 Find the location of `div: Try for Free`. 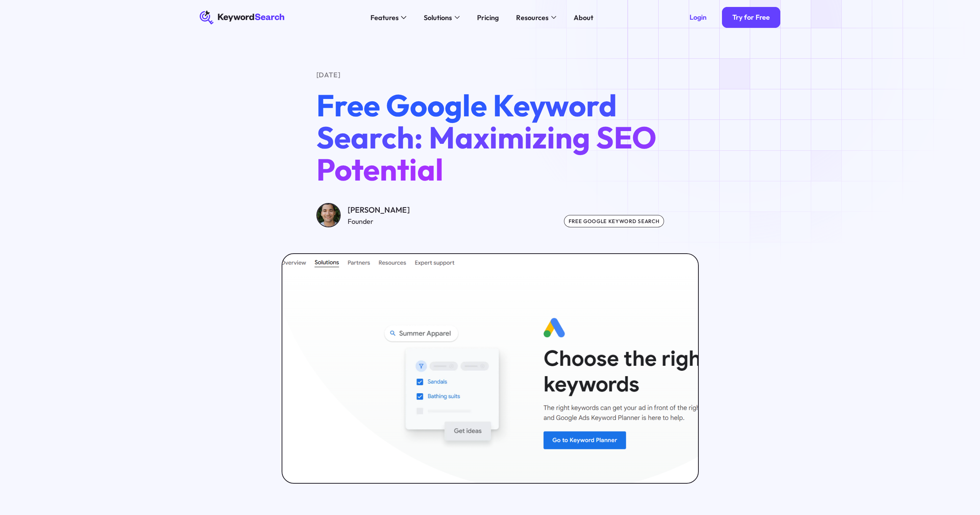

div: Try for Free is located at coordinates (751, 17).